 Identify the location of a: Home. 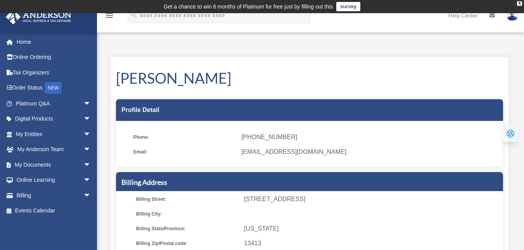
(54, 42).